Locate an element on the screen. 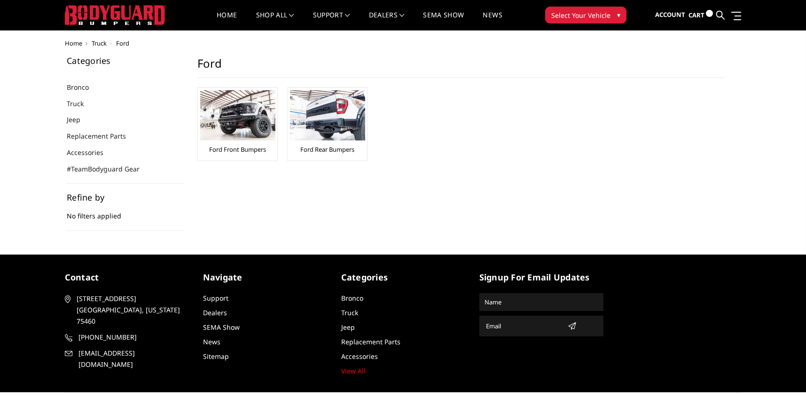  a: #TeamBodyguard Gear is located at coordinates (109, 169).